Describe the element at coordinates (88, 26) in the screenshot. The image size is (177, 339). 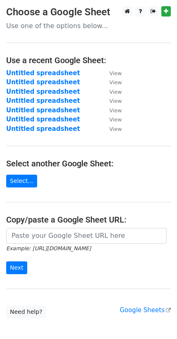
I see `p: Use one of the options below...` at that location.